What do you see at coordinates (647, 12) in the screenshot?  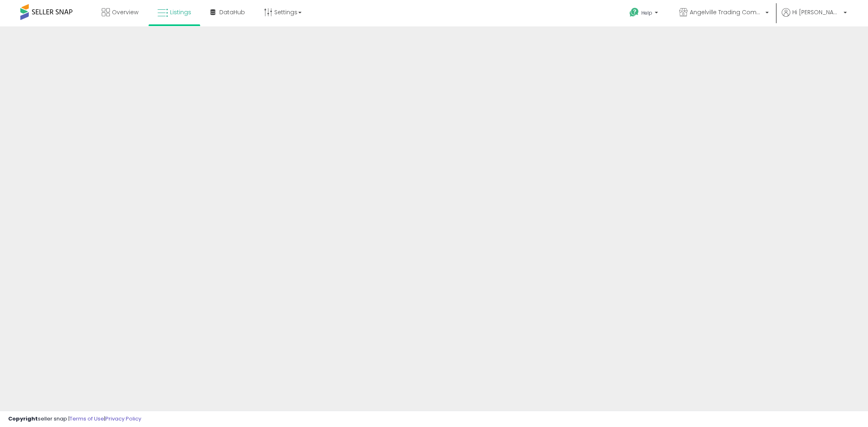 I see `span: Help` at bounding box center [647, 12].